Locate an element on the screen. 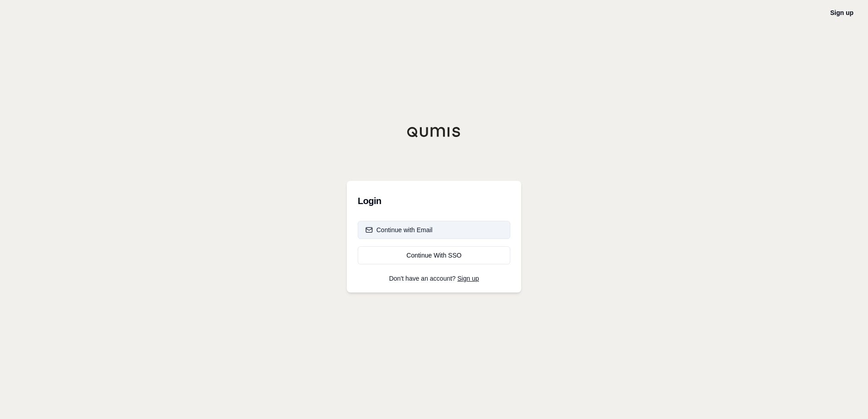 This screenshot has height=419, width=868. p: Don't have an account? is located at coordinates (434, 278).